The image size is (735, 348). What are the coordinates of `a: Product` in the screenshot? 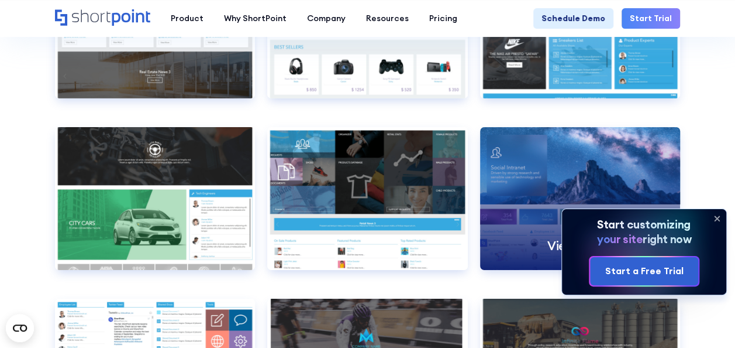 It's located at (187, 18).